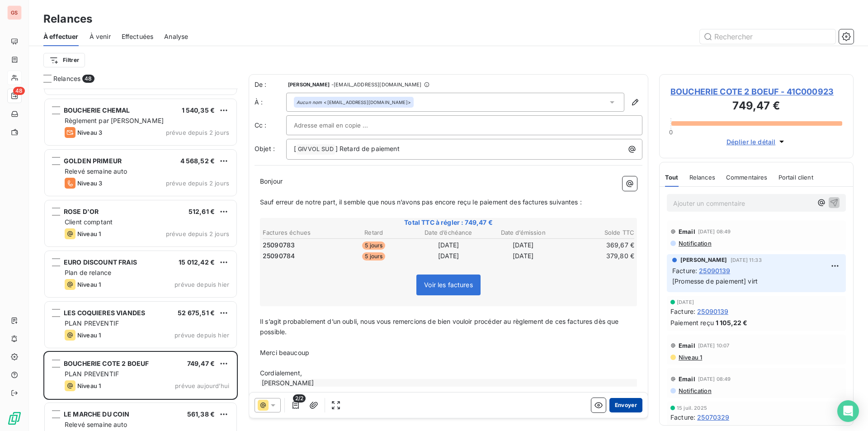 The image size is (868, 431). What do you see at coordinates (279, 245) in the screenshot?
I see `span: 25090783` at bounding box center [279, 245].